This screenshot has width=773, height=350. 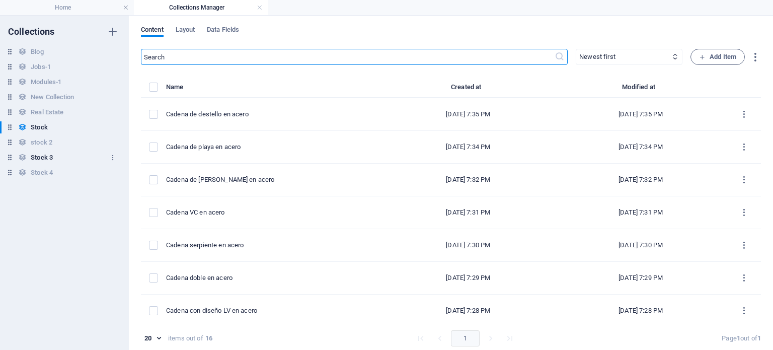 What do you see at coordinates (274, 90) in the screenshot?
I see `th: Name` at bounding box center [274, 90].